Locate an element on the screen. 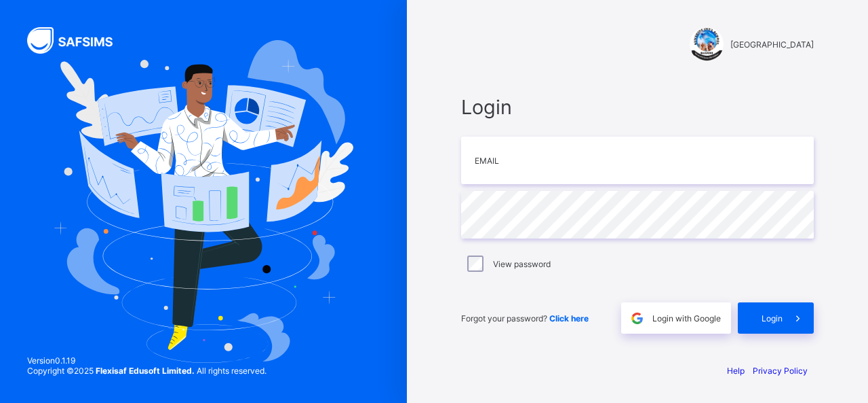 Image resolution: width=868 pixels, height=403 pixels. span: Forgot your password? is located at coordinates (525, 318).